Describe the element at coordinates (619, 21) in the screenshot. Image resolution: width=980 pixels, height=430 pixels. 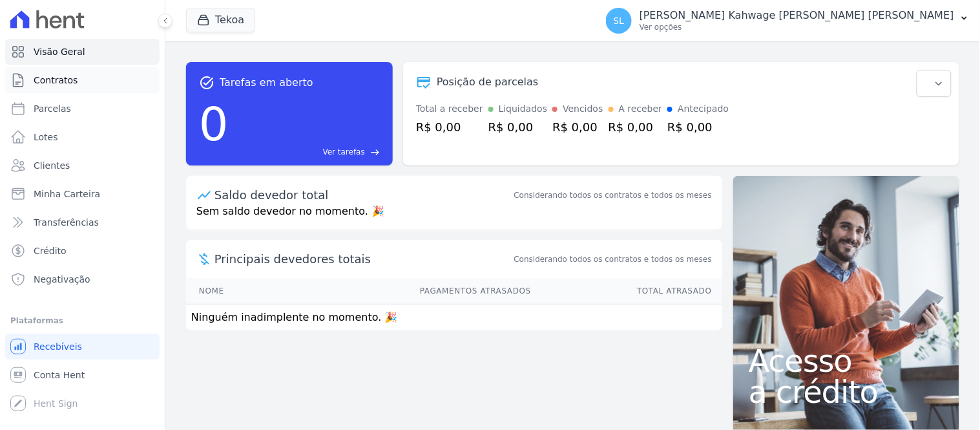
I see `span: SL` at that location.